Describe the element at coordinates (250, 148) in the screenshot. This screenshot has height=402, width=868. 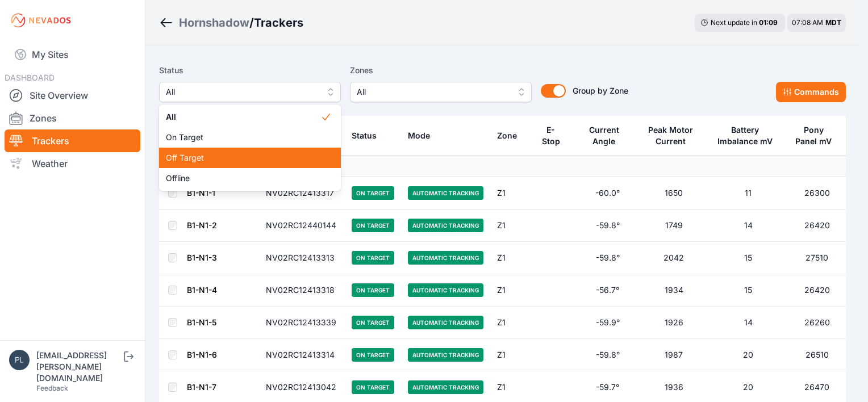
I see `div: All` at that location.